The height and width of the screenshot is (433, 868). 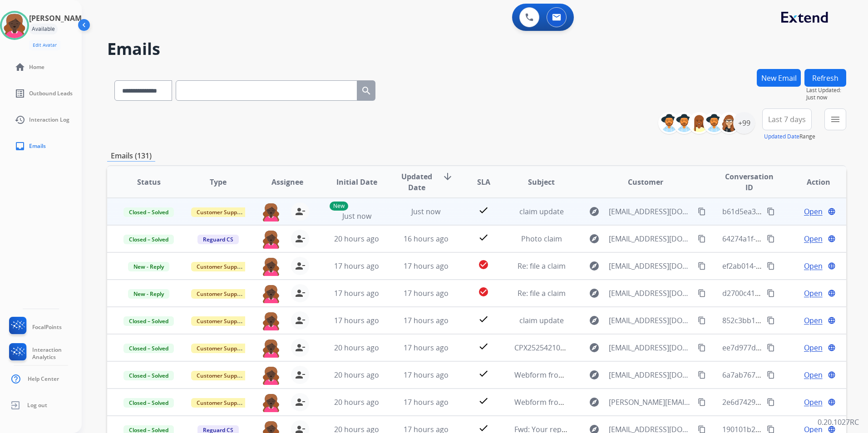 What do you see at coordinates (57, 354) in the screenshot?
I see `span: Interaction Analytics` at bounding box center [57, 354].